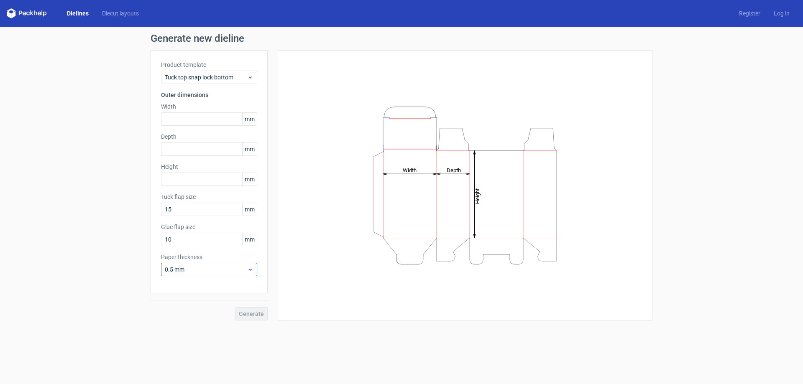  I want to click on tspan: Height, so click(477, 196).